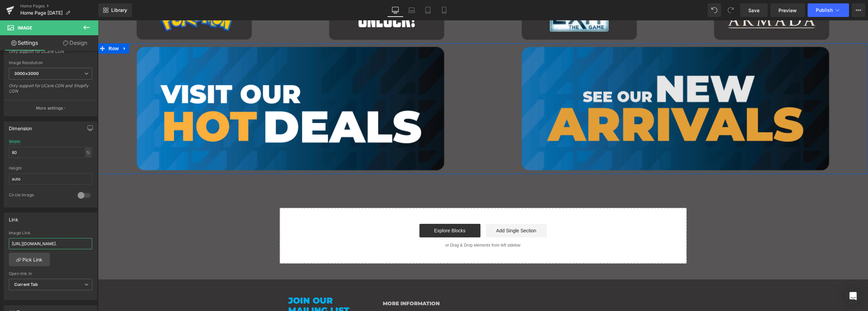 This screenshot has height=311, width=868. What do you see at coordinates (331, 283) in the screenshot?
I see `h2: More Information` at bounding box center [331, 283].